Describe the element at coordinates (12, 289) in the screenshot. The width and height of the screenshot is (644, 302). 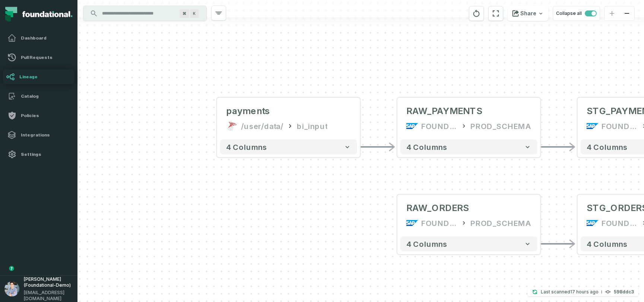
I see `img: avatar of Alon Nafta` at that location.